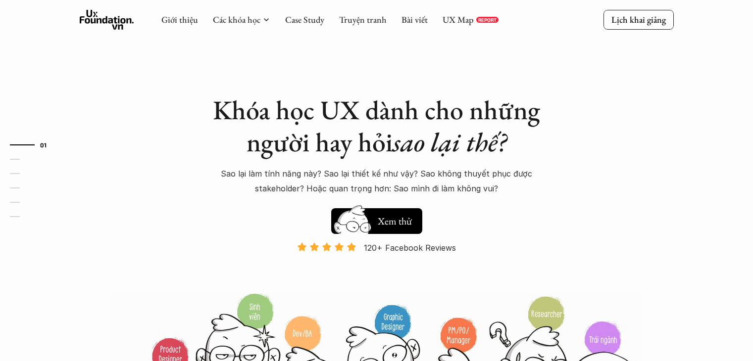  Describe the element at coordinates (414, 19) in the screenshot. I see `a: Bài viết` at that location.